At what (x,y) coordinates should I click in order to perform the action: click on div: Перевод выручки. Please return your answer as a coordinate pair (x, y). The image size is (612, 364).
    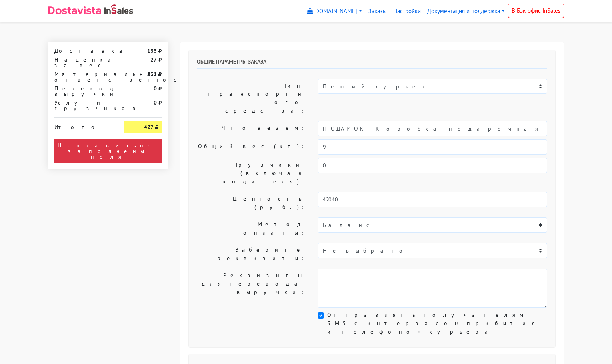
    Looking at the image, I should click on (83, 91).